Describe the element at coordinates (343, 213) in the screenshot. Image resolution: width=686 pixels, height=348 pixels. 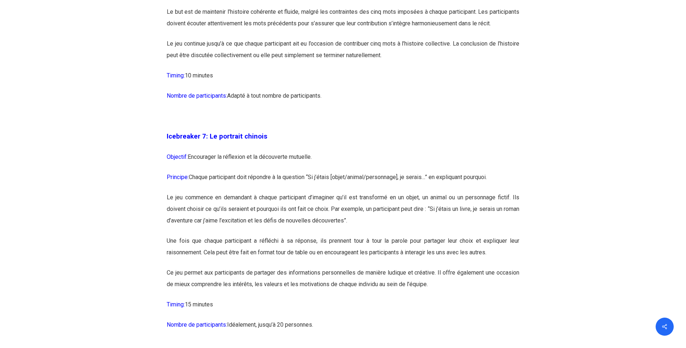
I see `p: Le jeu commence en demandant à chaque participant d’imaginer qu’il est transformé en un objet, un...` at that location.